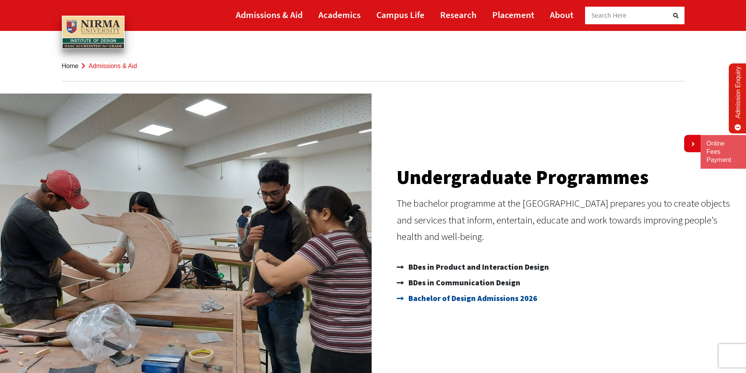 The height and width of the screenshot is (373, 746). What do you see at coordinates (472, 298) in the screenshot?
I see `span: Bachelor of Design Admissions 2026` at bounding box center [472, 298].